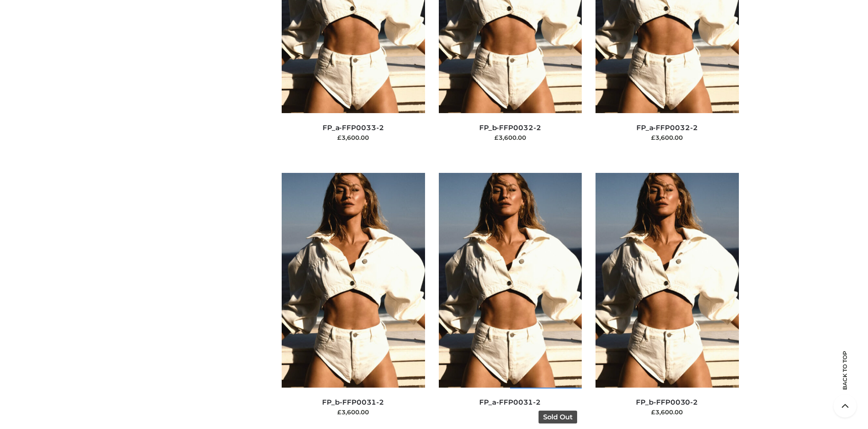 This screenshot has width=868, height=429. What do you see at coordinates (353, 280) in the screenshot?
I see `img: FP_b-FFP0031-2` at bounding box center [353, 280].